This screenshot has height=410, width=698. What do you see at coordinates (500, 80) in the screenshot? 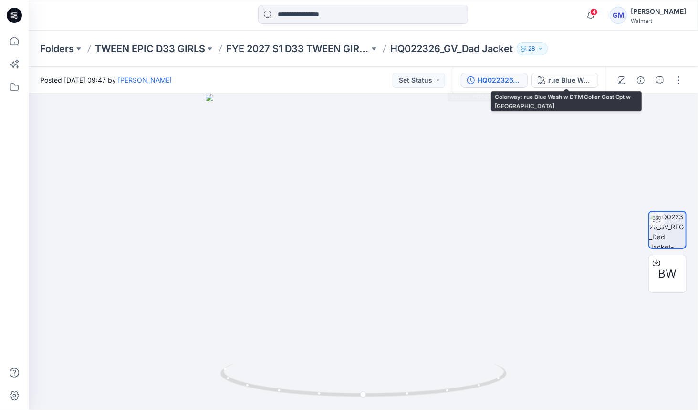
I see `div: HQ022326_GV_Dad Jacket` at bounding box center [500, 80].